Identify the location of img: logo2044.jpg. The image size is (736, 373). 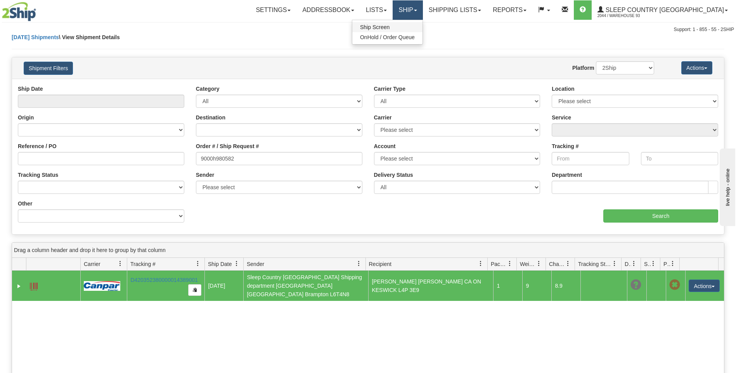
(19, 12).